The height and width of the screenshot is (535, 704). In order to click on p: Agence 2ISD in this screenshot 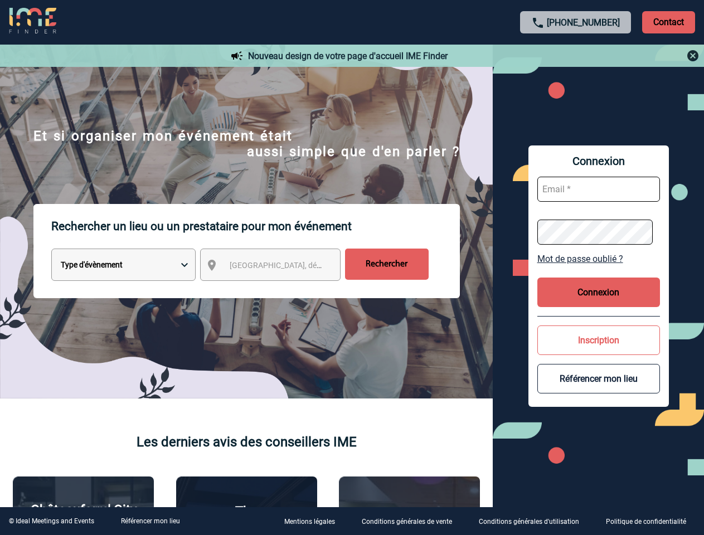, I will do `click(409, 513)`.